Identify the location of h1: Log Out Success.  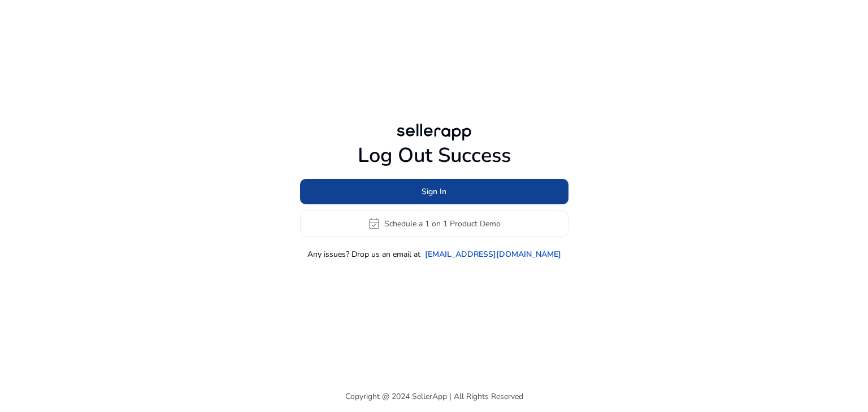
(434, 155).